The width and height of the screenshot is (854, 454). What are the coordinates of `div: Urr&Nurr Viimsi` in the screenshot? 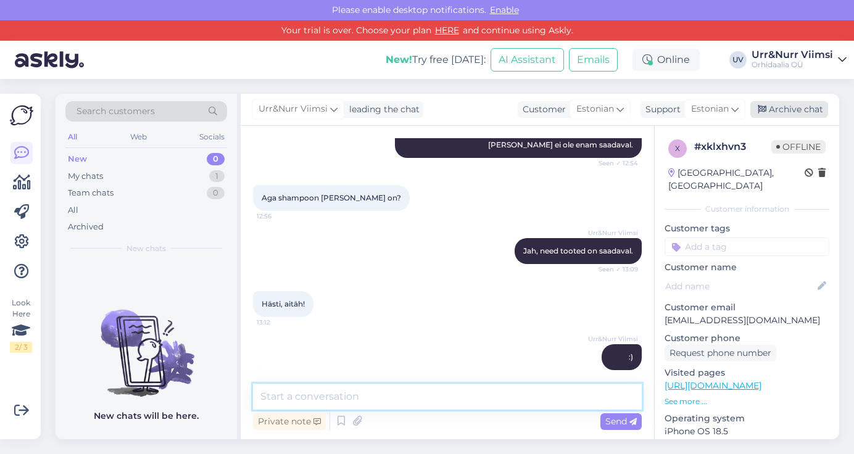 It's located at (793, 55).